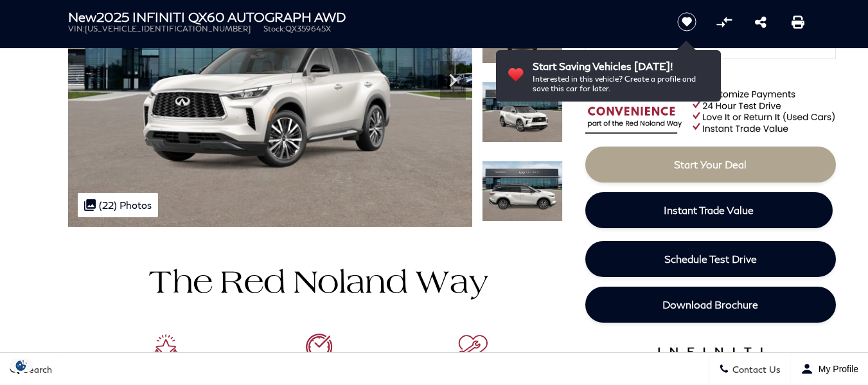 The image size is (868, 385). What do you see at coordinates (798, 22) in the screenshot?
I see `a: Print this New 2025 INFINITI QX60 AUTOGRAPH AWD` at bounding box center [798, 22].